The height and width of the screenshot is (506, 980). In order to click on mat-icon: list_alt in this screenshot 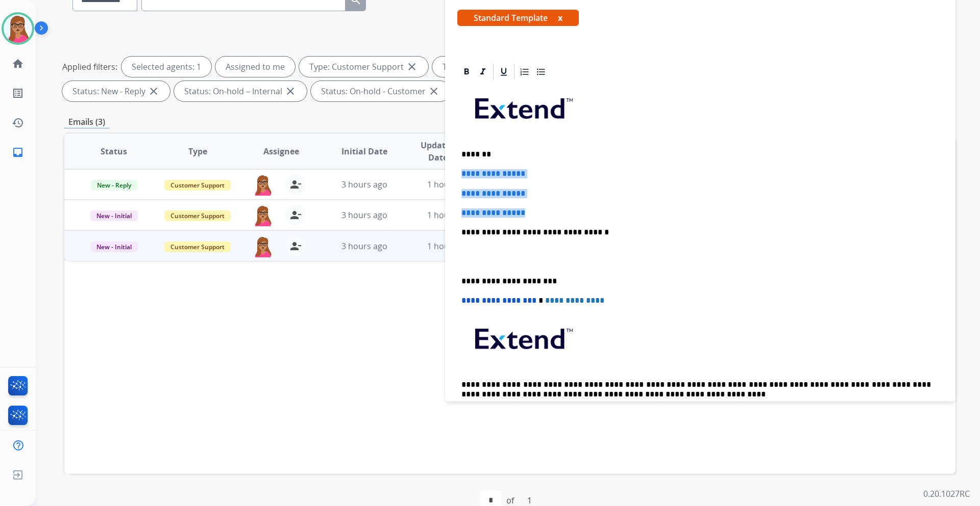, I will do `click(18, 93)`.